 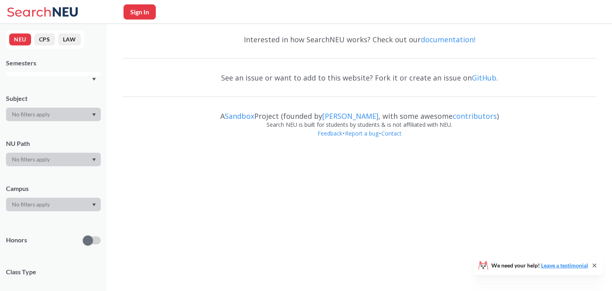 What do you see at coordinates (139, 12) in the screenshot?
I see `button: Sign In` at bounding box center [139, 12].